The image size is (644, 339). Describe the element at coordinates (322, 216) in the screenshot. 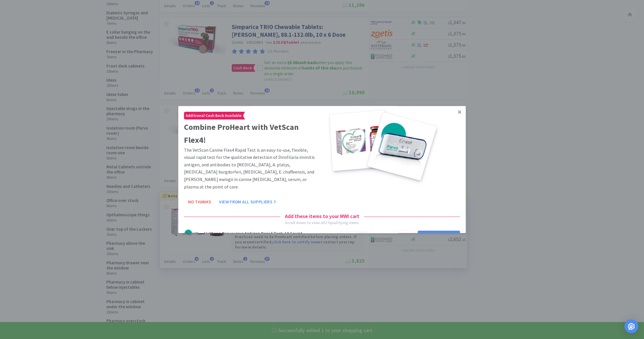

I see `h4: Add these items to your MWI cart` at that location.